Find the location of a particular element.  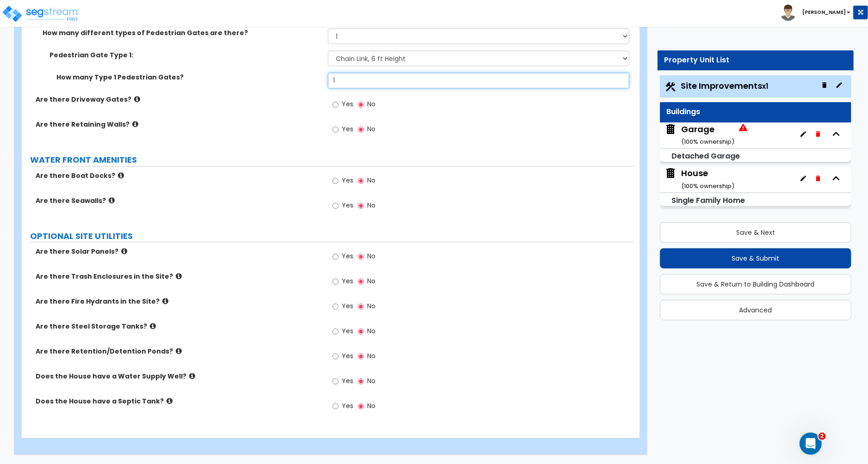

span: 2 is located at coordinates (823, 436).